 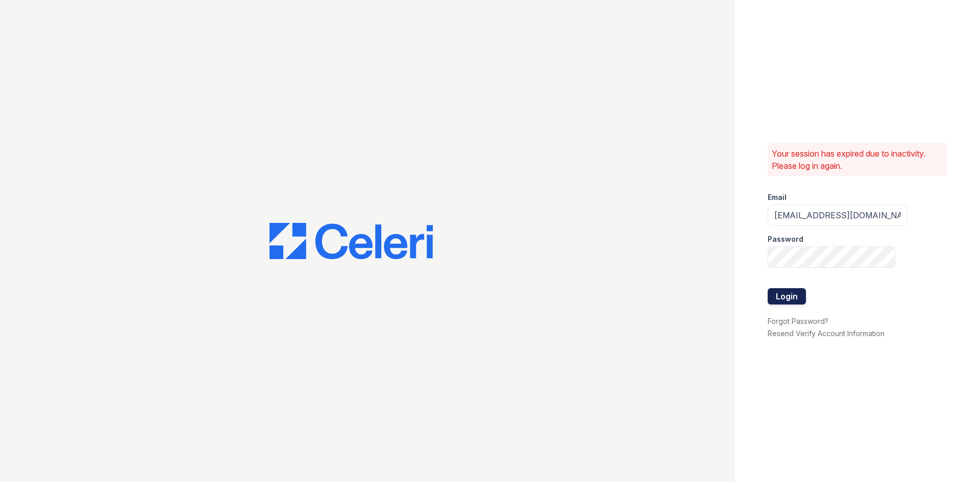 What do you see at coordinates (786, 239) in the screenshot?
I see `label: Password` at bounding box center [786, 239].